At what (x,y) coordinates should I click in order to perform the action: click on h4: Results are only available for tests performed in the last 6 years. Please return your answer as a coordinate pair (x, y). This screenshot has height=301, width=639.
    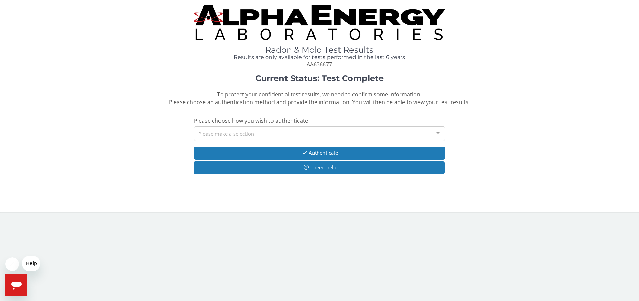
    Looking at the image, I should click on (320, 57).